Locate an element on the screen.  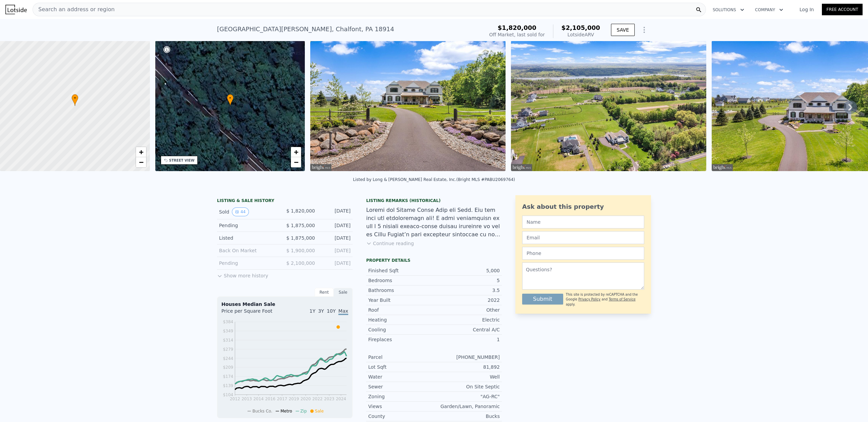
div: Property details is located at coordinates (434, 261).